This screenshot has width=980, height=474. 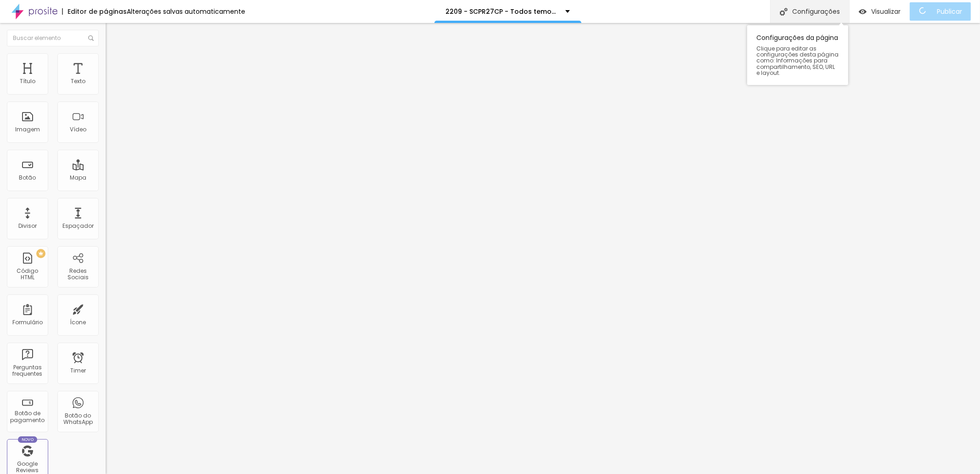 What do you see at coordinates (27, 129) in the screenshot?
I see `div: Imagem` at bounding box center [27, 129].